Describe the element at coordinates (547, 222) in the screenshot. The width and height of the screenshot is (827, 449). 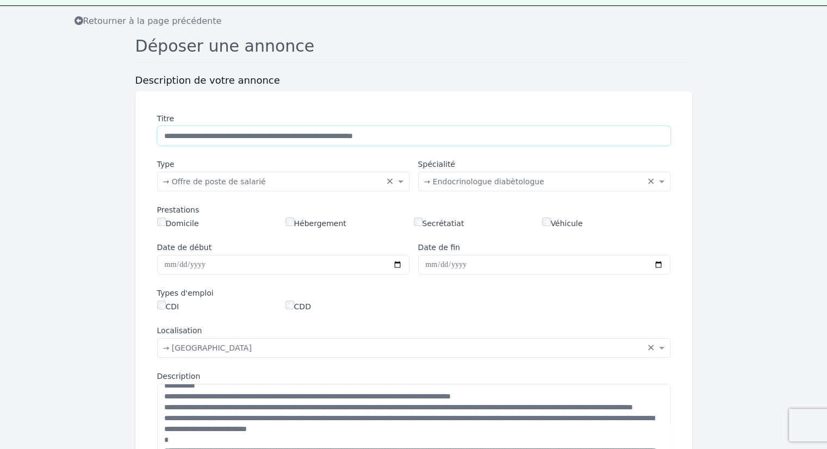
I see `input: Véhicule` at that location.